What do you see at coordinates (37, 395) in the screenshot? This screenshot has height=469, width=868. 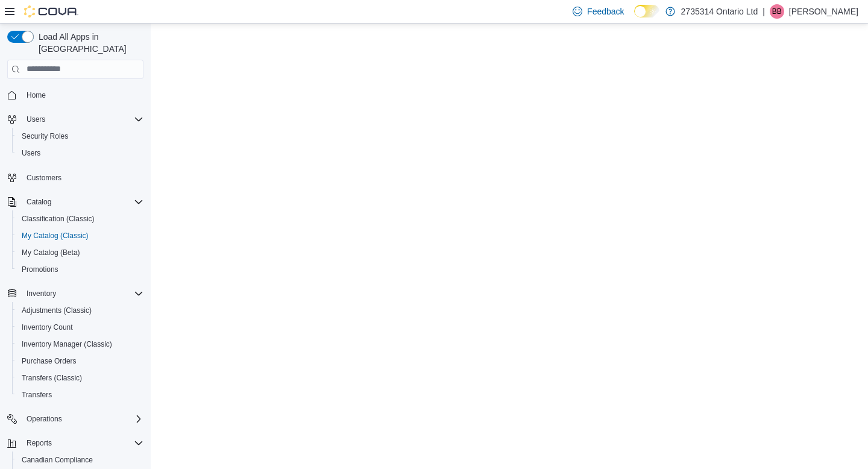 I see `a: Transfers` at bounding box center [37, 395].